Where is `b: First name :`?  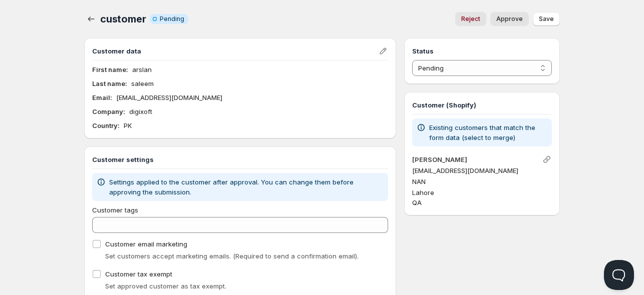
b: First name : is located at coordinates (110, 69).